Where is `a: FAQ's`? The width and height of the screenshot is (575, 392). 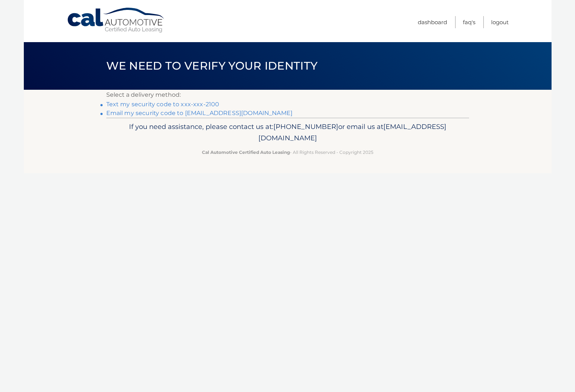 a: FAQ's is located at coordinates (469, 22).